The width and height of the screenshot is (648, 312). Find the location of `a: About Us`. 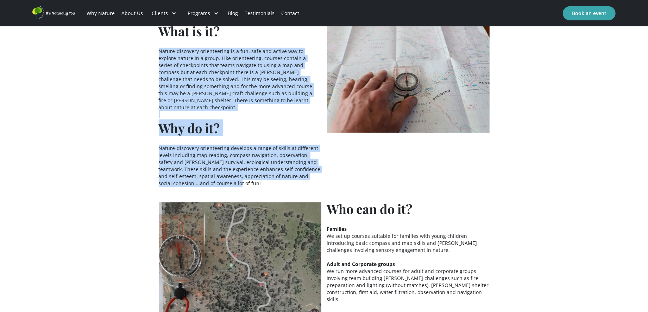

a: About Us is located at coordinates (132, 13).